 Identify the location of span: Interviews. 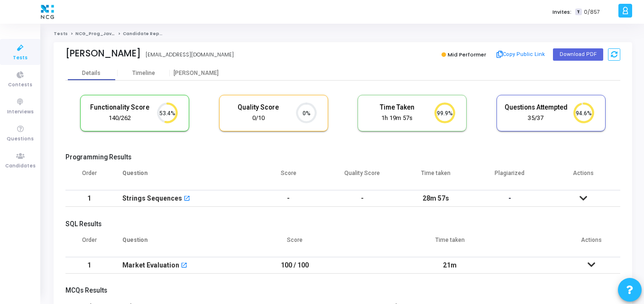
(20, 112).